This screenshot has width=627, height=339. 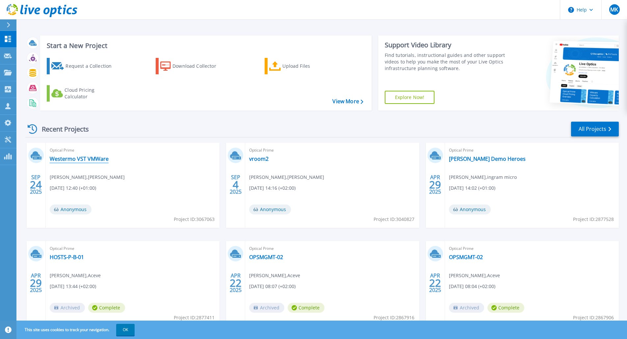 What do you see at coordinates (194, 318) in the screenshot?
I see `span: Project ID: 2877411` at bounding box center [194, 318].